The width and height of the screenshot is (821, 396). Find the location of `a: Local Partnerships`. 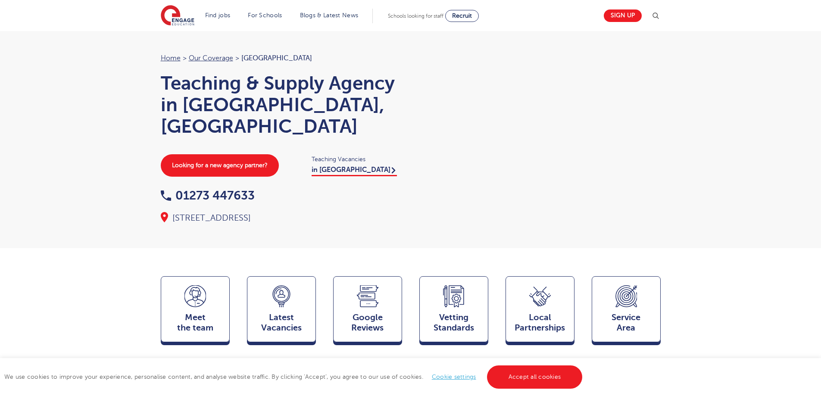

a: Local Partnerships is located at coordinates (540, 311).